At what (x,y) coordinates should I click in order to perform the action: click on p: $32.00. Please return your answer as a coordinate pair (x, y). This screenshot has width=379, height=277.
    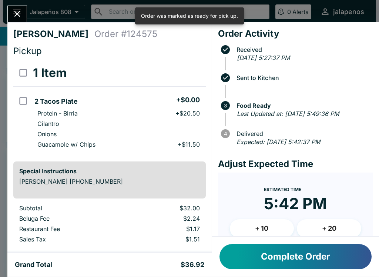
    Looking at the image, I should click on (163, 208).